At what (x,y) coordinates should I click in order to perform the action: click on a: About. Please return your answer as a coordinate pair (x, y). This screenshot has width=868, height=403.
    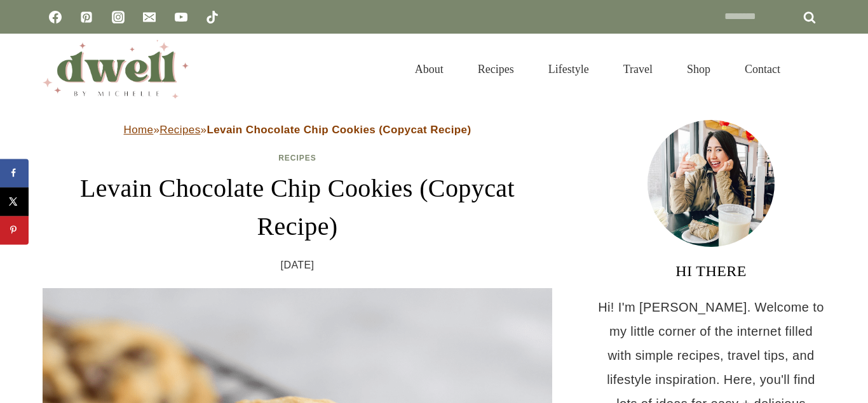
    Looking at the image, I should click on (429, 69).